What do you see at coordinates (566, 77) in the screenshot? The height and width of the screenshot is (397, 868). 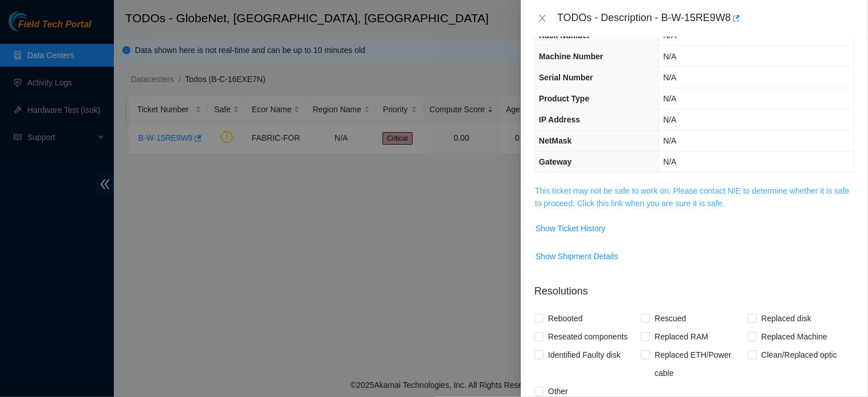 I see `span: Serial Number` at bounding box center [566, 77].